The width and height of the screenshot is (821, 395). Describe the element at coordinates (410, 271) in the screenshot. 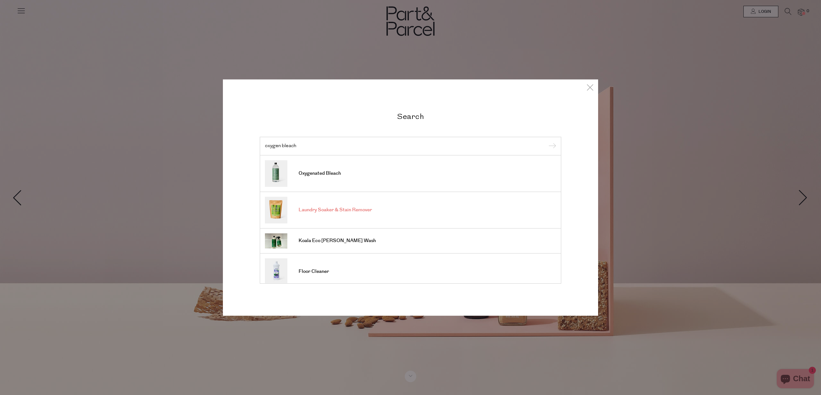

I see `a: Floor Cleaner` at that location.